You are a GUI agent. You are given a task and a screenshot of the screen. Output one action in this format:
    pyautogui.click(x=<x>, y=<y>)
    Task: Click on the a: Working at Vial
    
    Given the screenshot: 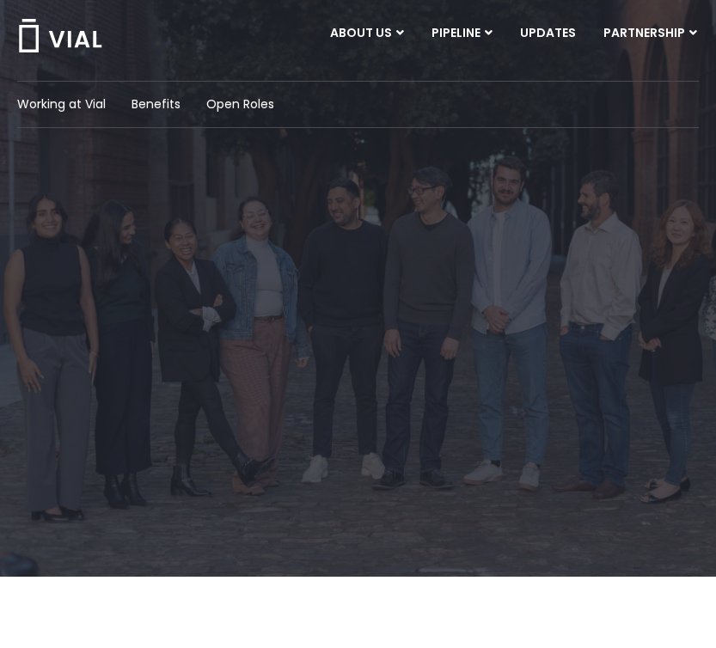 What is the action you would take?
    pyautogui.click(x=61, y=104)
    